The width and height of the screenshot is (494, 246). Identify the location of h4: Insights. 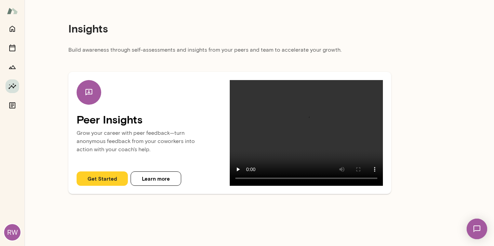
(88, 28).